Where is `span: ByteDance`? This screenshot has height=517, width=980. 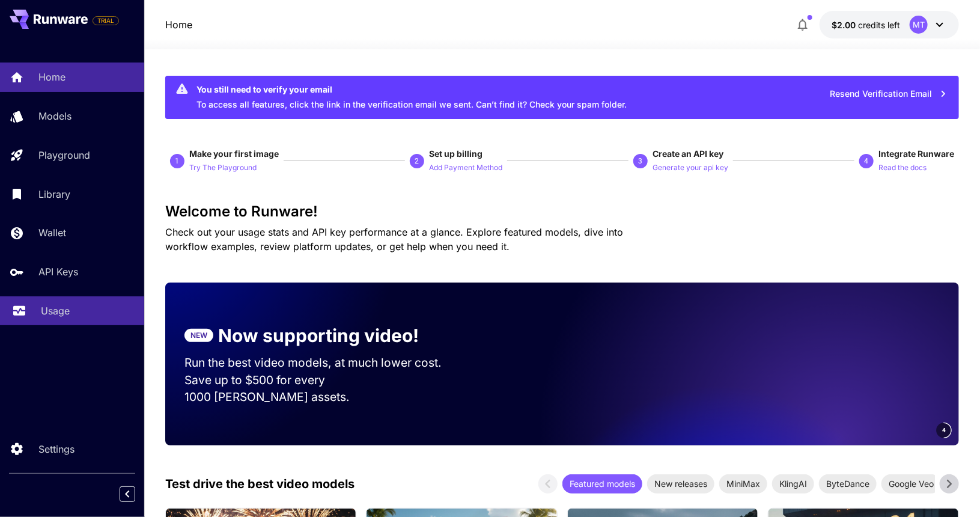 span: ByteDance is located at coordinates (848, 484).